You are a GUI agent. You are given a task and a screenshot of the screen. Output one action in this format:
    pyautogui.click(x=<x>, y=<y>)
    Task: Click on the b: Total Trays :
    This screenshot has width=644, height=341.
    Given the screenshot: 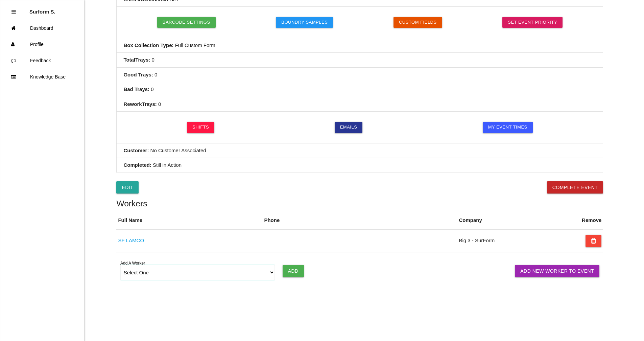 What is the action you would take?
    pyautogui.click(x=137, y=60)
    